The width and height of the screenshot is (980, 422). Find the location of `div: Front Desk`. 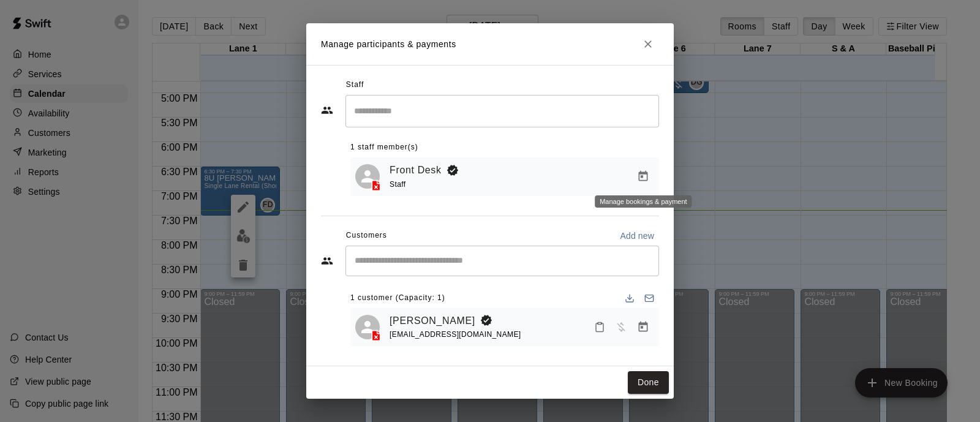

div: Front Desk is located at coordinates (367, 177).